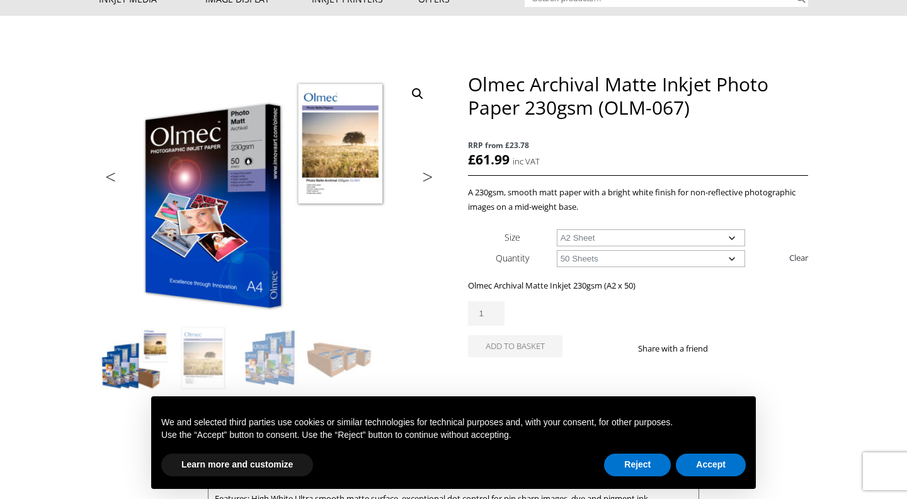  What do you see at coordinates (638, 145) in the screenshot?
I see `span: RRP from £23.78` at bounding box center [638, 145].